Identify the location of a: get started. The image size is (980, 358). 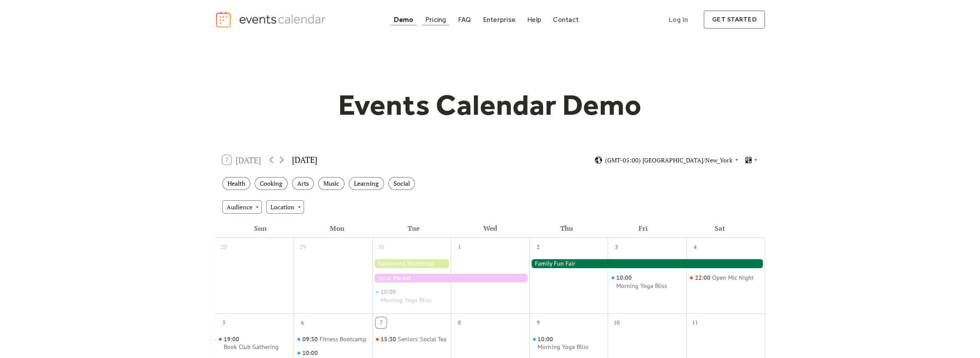
(734, 19).